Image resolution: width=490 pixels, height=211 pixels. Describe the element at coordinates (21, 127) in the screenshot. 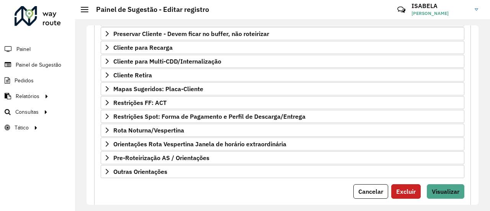

I see `span: Tático` at that location.